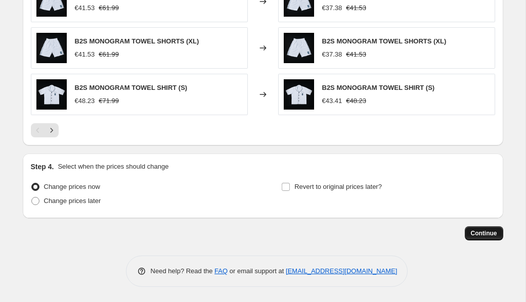 The height and width of the screenshot is (302, 526). Describe the element at coordinates (42, 167) in the screenshot. I see `h2: Step 4.` at that location.